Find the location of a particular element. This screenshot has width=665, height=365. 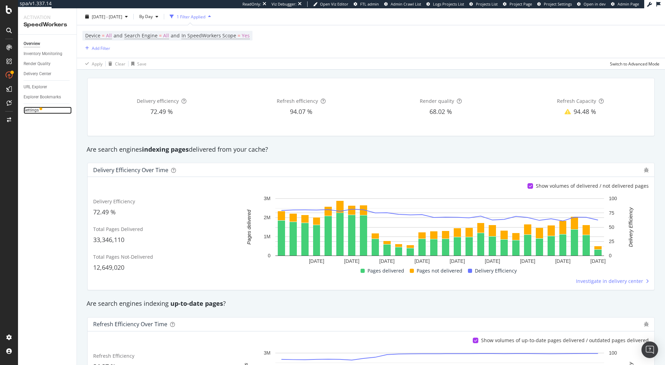

div: Open Intercom Messenger is located at coordinates (650, 350).